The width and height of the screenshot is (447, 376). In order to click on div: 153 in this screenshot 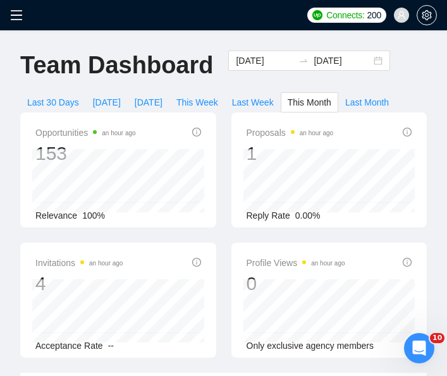, I will do `click(85, 154)`.